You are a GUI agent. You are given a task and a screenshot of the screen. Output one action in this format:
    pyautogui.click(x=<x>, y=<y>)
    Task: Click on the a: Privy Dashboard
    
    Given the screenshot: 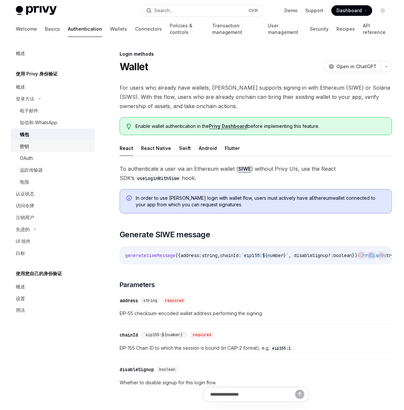 What is the action you would take?
    pyautogui.click(x=229, y=126)
    